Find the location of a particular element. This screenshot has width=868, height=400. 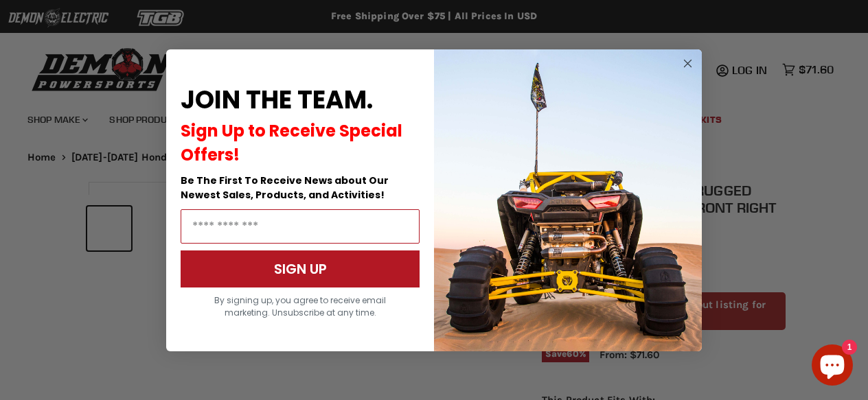

inbox-online-store-chat: Shopify online store chat is located at coordinates (832, 367).